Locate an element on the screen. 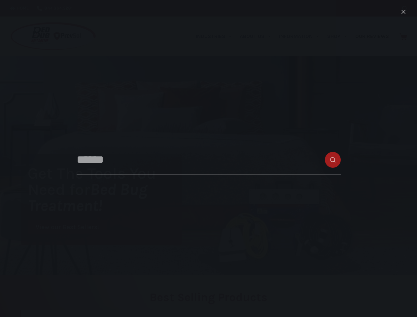 This screenshot has width=417, height=317. span: View our Best Sellers! is located at coordinates (67, 227).